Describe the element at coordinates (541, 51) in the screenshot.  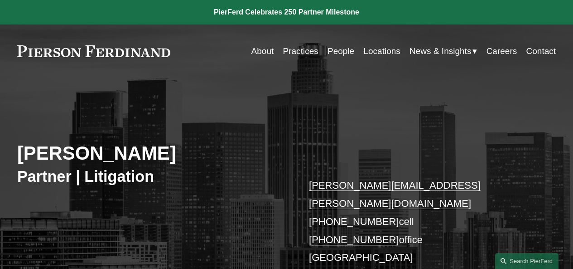
I see `a: Contact` at that location.